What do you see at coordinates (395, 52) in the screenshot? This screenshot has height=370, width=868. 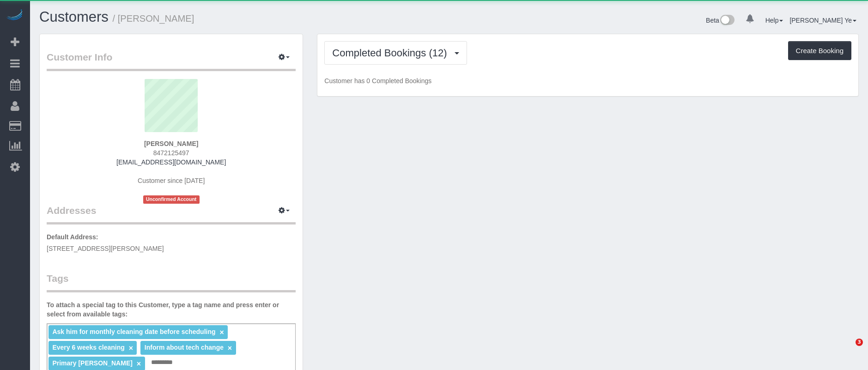 I see `button: Completed Bookings (12)` at bounding box center [395, 52].